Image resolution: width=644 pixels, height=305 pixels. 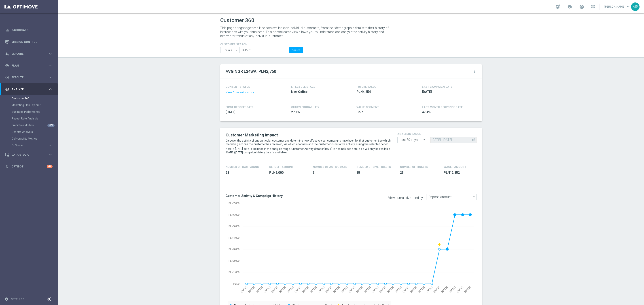 What do you see at coordinates (262, 45) in the screenshot?
I see `h4: CUSTOMER SEARCH` at bounding box center [262, 45].